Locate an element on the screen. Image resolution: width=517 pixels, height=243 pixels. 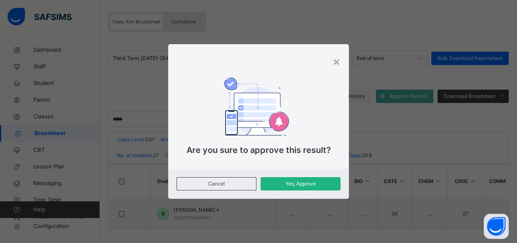
img: approval.b46c5b665252442170a589d15ef2ebe7.svg is located at coordinates (257, 106).